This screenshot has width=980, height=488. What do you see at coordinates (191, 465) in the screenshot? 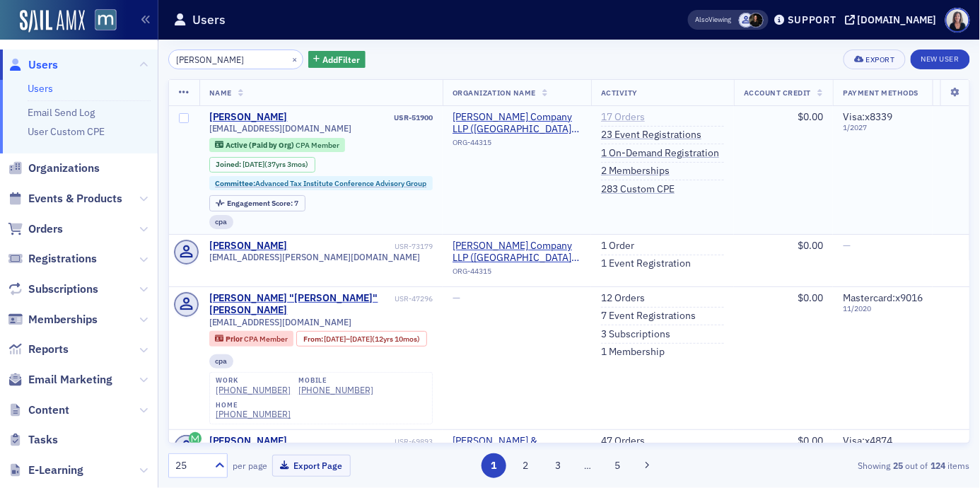
I see `div: 25` at bounding box center [191, 465].